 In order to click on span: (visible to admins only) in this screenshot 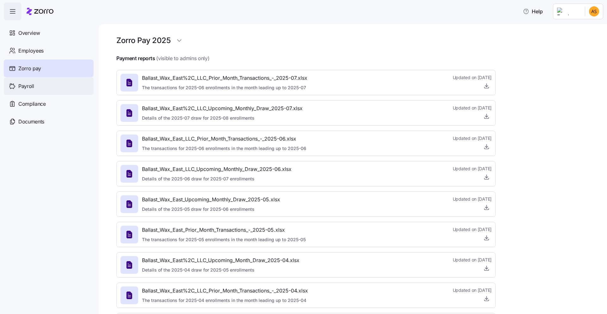, I will do `click(183, 58)`.